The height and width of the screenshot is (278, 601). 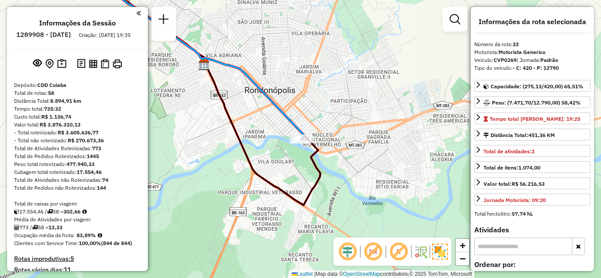 I want to click on img: Fluxo de ruas, so click(x=420, y=252).